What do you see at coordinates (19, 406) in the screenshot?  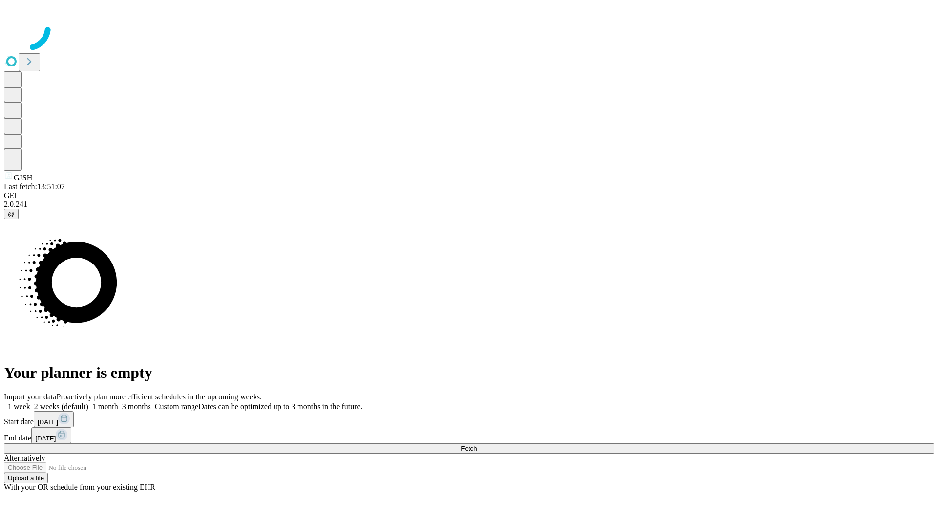 I see `span: 1 week` at bounding box center [19, 406].